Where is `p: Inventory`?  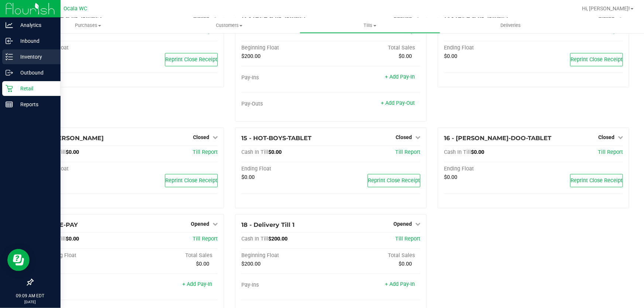 p: Inventory is located at coordinates (35, 57).